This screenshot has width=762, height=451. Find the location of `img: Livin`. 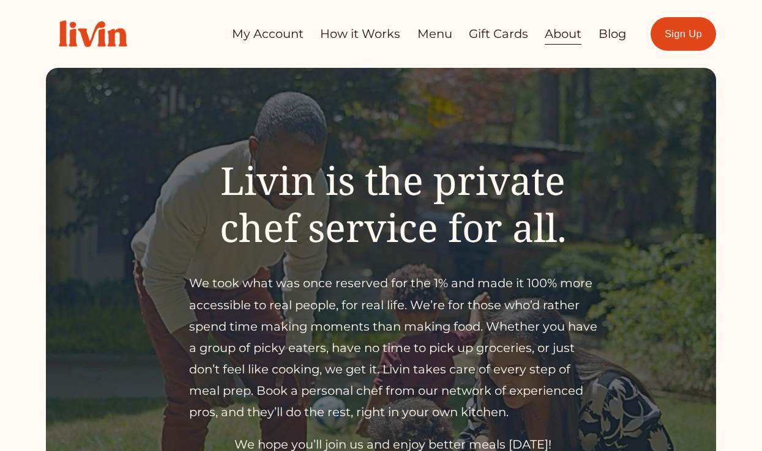

img: Livin is located at coordinates (93, 34).